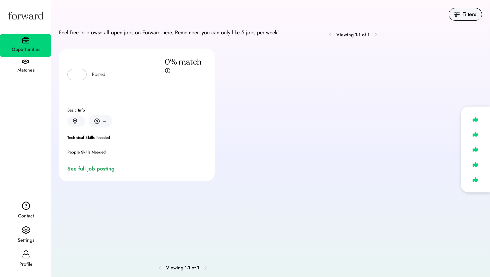 This screenshot has width=490, height=277. Describe the element at coordinates (169, 33) in the screenshot. I see `div: Feel free to browse all open jobs on Forward here. Remember, you can only like 5 jobs per week!` at that location.